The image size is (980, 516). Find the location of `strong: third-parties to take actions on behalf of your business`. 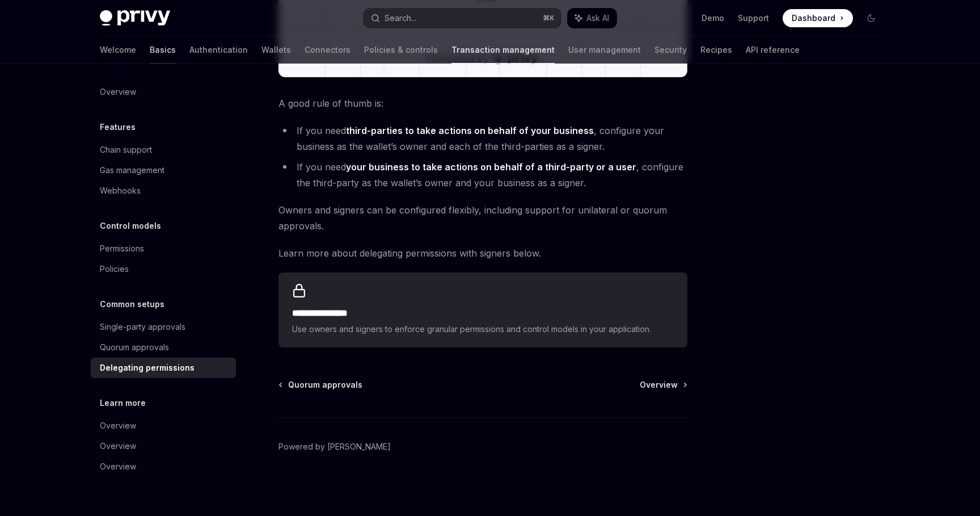

strong: third-parties to take actions on behalf of your business is located at coordinates (470, 130).